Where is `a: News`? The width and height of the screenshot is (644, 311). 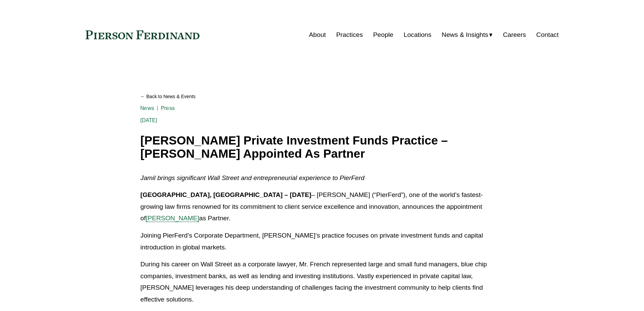
a: News is located at coordinates (148, 108).